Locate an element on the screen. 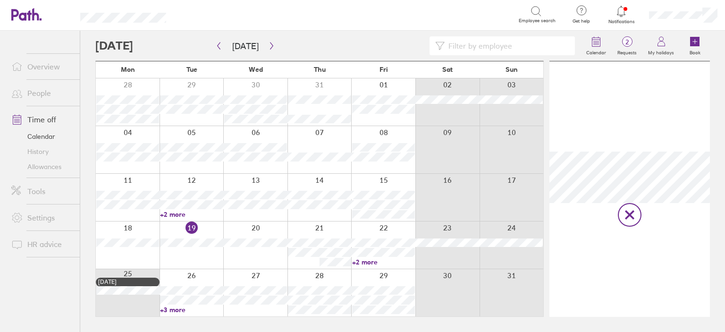  a: +3 more is located at coordinates (191, 310).